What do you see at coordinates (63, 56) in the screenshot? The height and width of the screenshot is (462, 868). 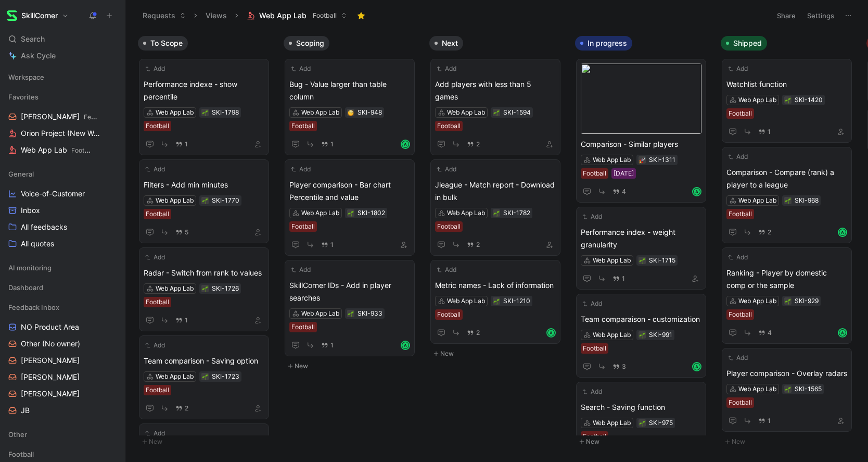 I see `a: Ask Cycle` at bounding box center [63, 56].